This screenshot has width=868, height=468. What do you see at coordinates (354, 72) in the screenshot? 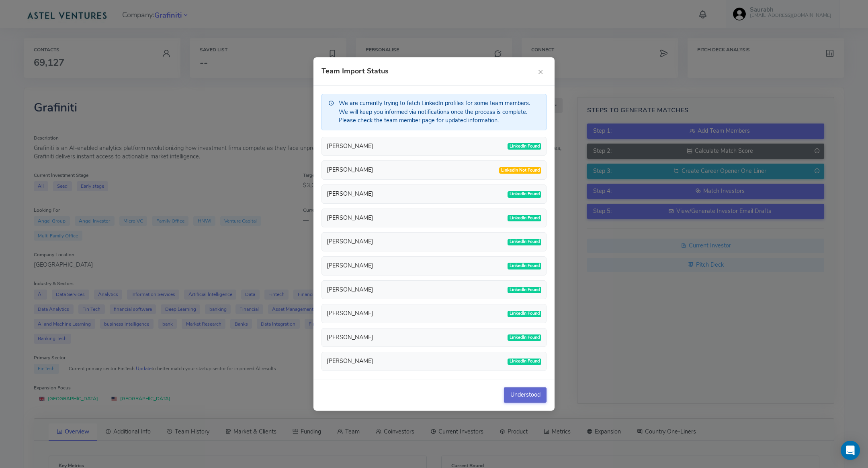
I see `h4: Team Import Status` at bounding box center [354, 72].